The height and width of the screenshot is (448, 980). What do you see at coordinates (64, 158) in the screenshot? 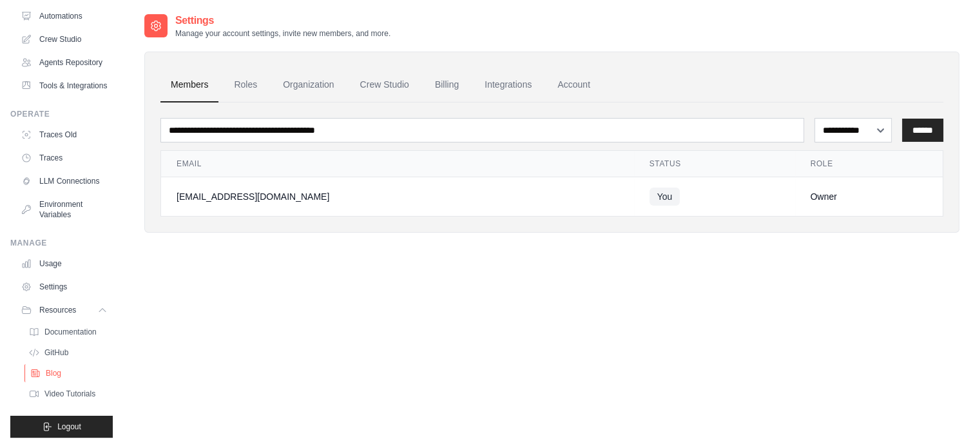
I see `a: Traces` at bounding box center [64, 158].